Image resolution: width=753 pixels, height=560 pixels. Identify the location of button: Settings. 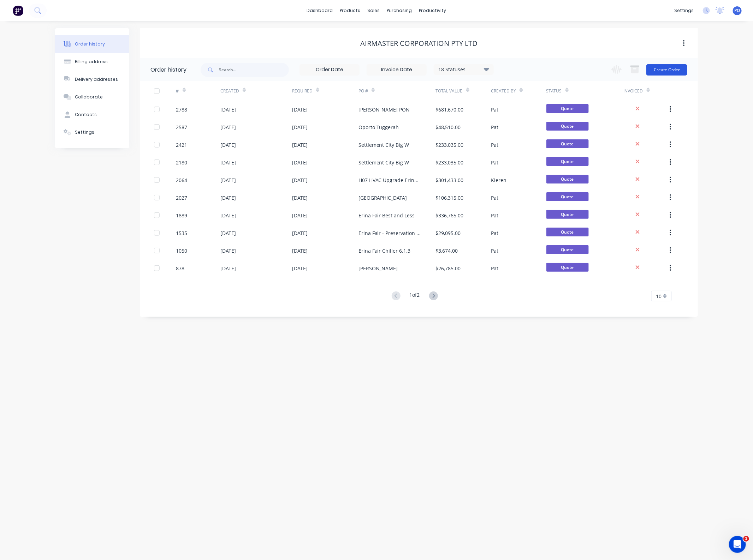
(93, 132).